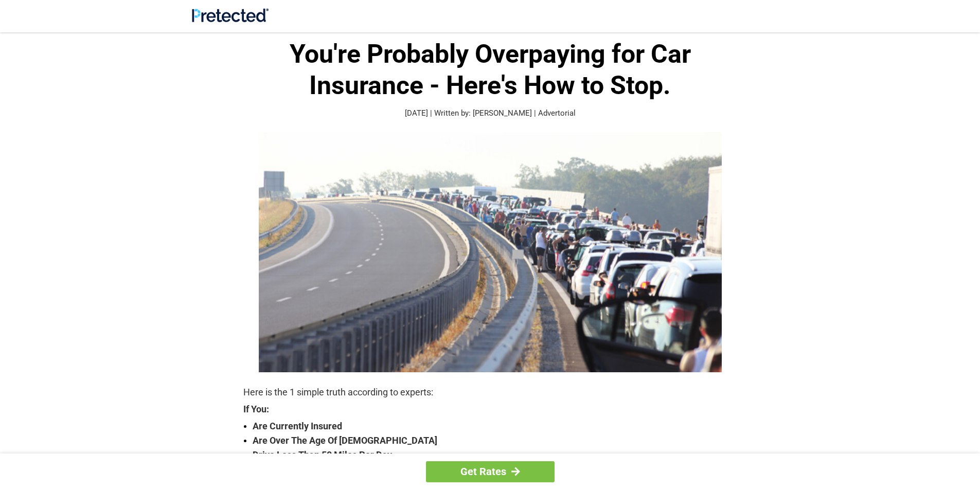  I want to click on strong: Are Currently Insured, so click(495, 426).